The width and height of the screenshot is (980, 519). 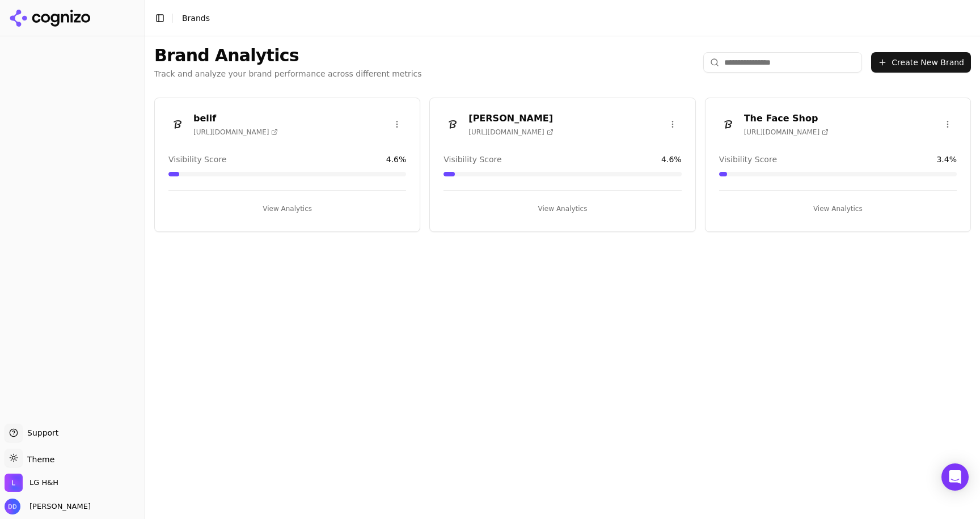 What do you see at coordinates (288, 55) in the screenshot?
I see `h1: Brand Analytics` at bounding box center [288, 55].